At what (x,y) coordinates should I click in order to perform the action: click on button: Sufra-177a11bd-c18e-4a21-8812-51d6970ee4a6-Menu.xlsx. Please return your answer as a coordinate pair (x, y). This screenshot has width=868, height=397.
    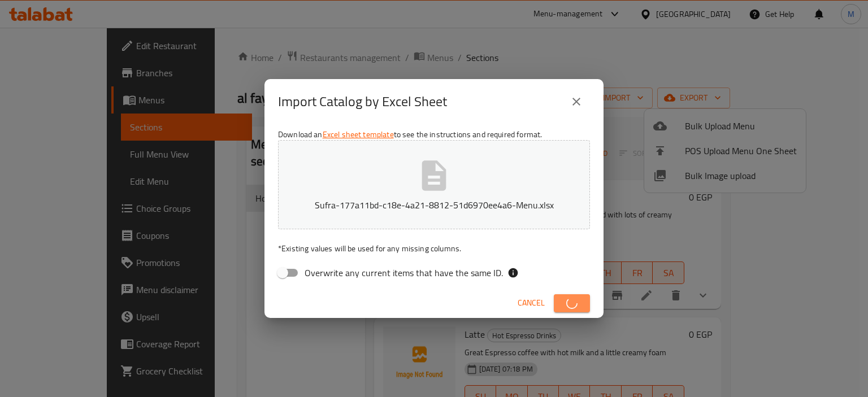
    Looking at the image, I should click on (434, 185).